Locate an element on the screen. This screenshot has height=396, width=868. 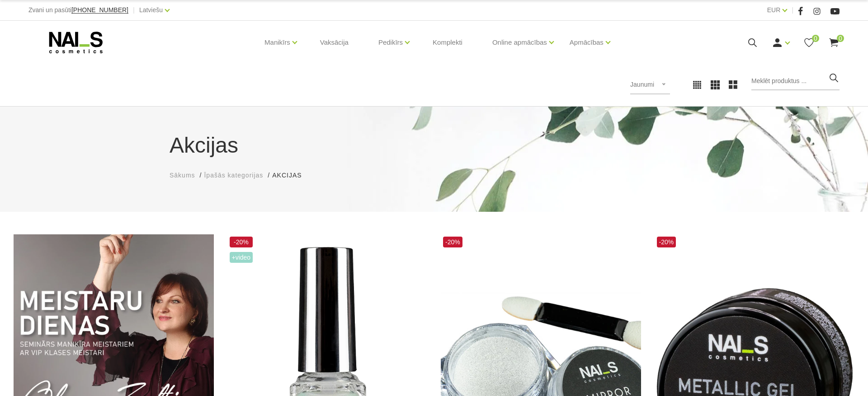
a: Online apmācības is located at coordinates (520, 42).